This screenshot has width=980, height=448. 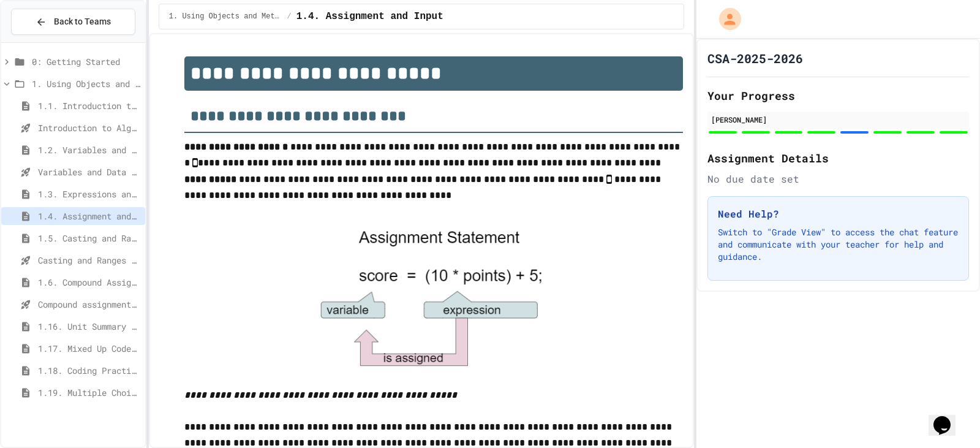 What do you see at coordinates (89, 392) in the screenshot?
I see `span: 1.19. Multiple Choice Exercises for Unit 1a (1.1-1.6)` at bounding box center [89, 392].